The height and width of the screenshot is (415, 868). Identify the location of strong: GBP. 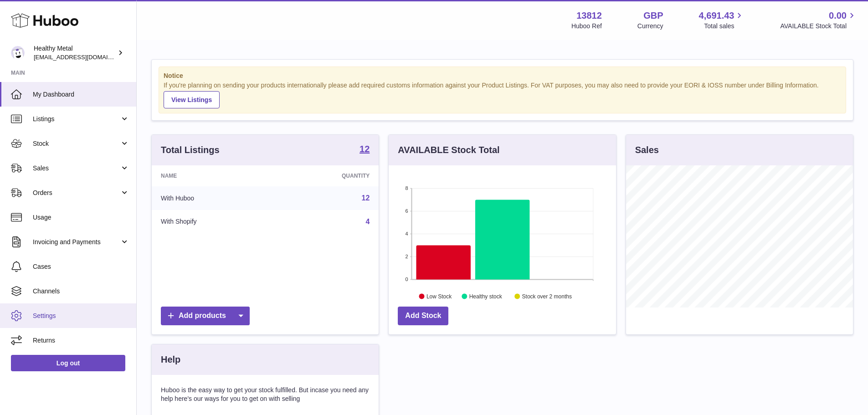
(653, 16).